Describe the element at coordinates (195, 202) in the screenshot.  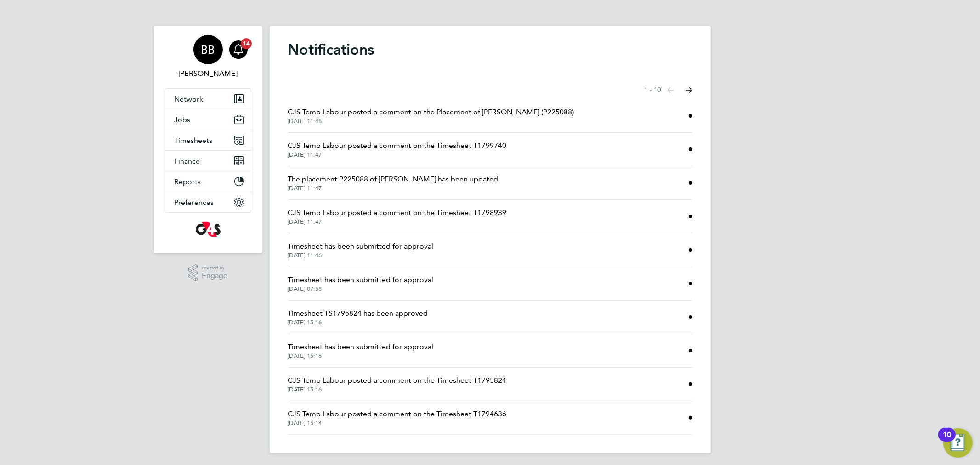
I see `span: Preferences` at that location.